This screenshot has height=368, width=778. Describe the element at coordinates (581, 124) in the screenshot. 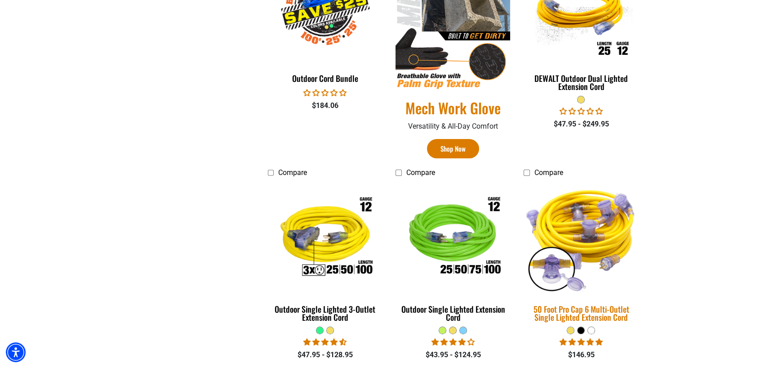

I see `div: $47.95 - $249.95` at that location.